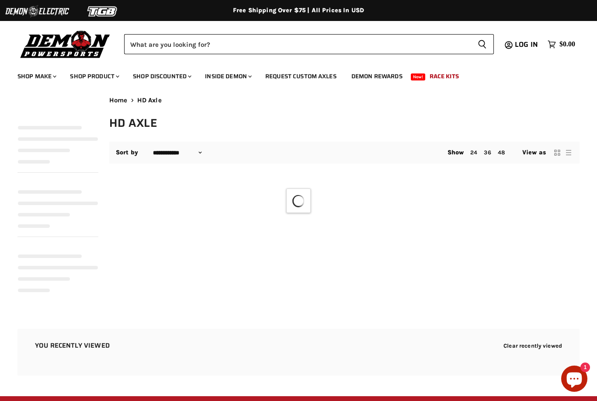  I want to click on a: Shop Discounted, so click(161, 76).